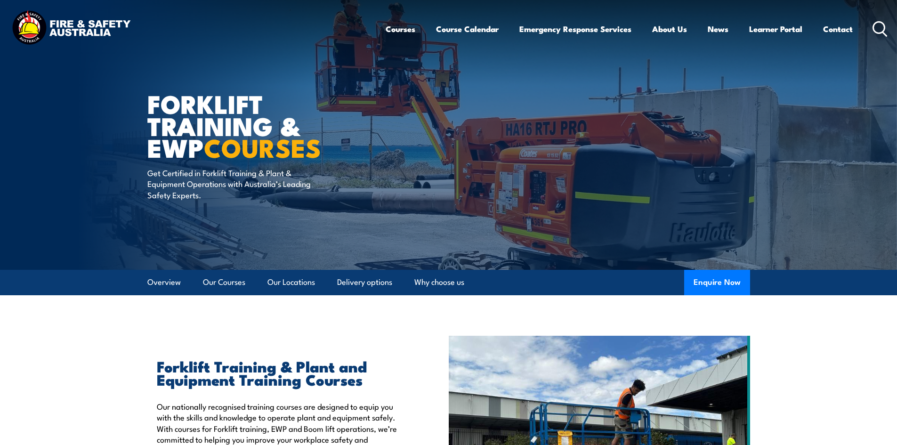 This screenshot has width=897, height=445. I want to click on a: Contact, so click(838, 29).